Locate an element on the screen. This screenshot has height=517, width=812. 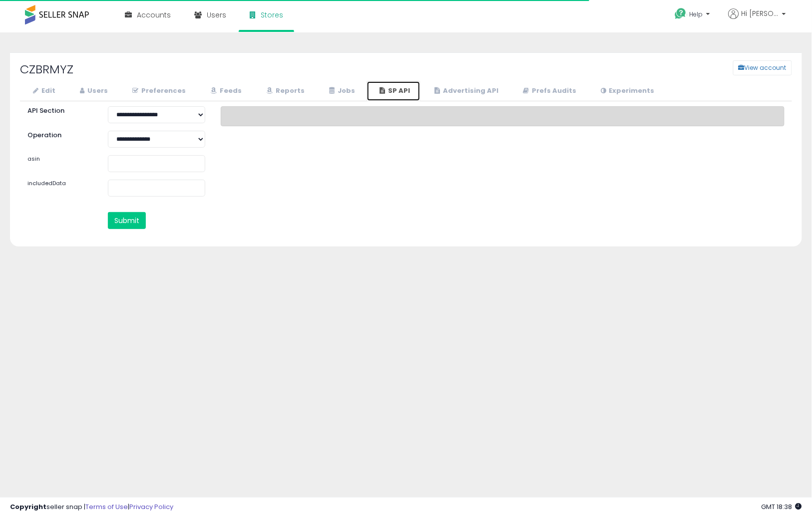
a: Experiments is located at coordinates (626, 91).